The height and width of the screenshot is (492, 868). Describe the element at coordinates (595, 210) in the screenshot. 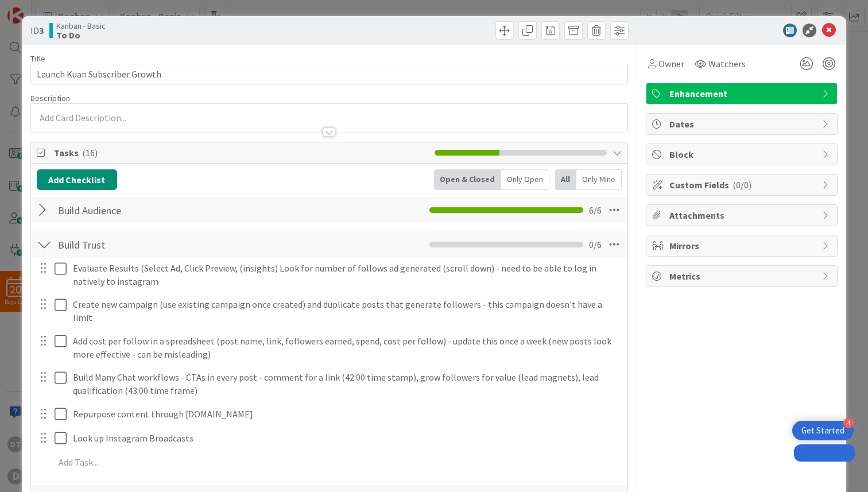

I see `span: 6 / 6` at that location.